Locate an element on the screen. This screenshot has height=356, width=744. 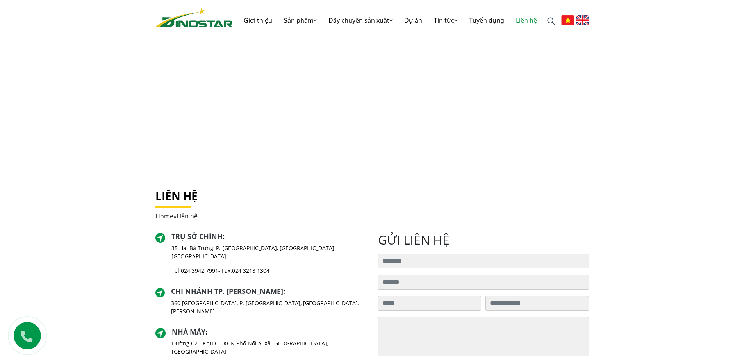
a: Liên hệ is located at coordinates (526, 20).